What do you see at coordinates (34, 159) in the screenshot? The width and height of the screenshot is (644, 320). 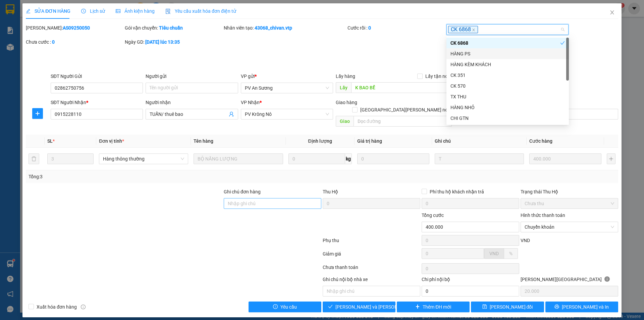 I see `button: delete` at bounding box center [34, 159].